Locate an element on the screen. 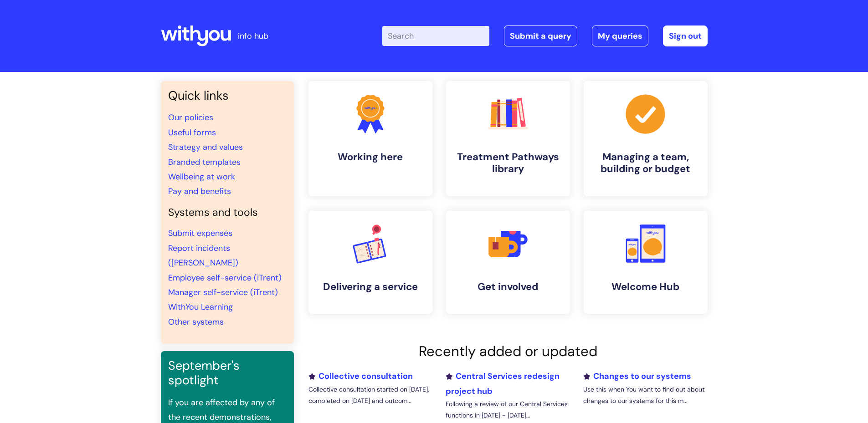 The image size is (868, 423). a: Pay and benefits is located at coordinates (200, 191).